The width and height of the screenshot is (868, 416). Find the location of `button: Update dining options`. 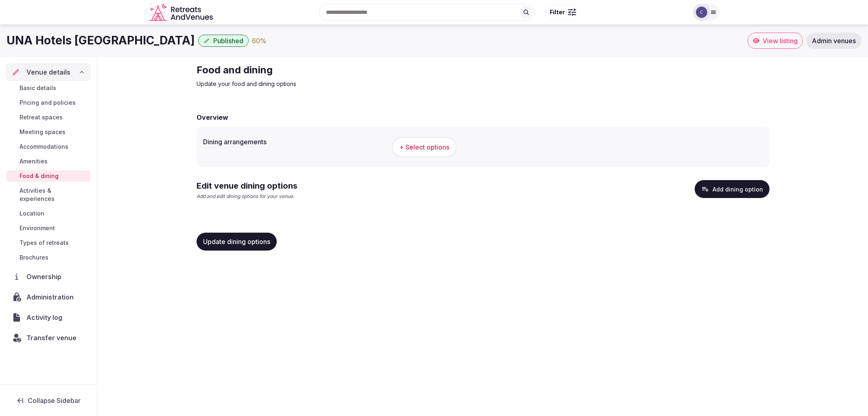

button: Update dining options is located at coordinates (237, 241).